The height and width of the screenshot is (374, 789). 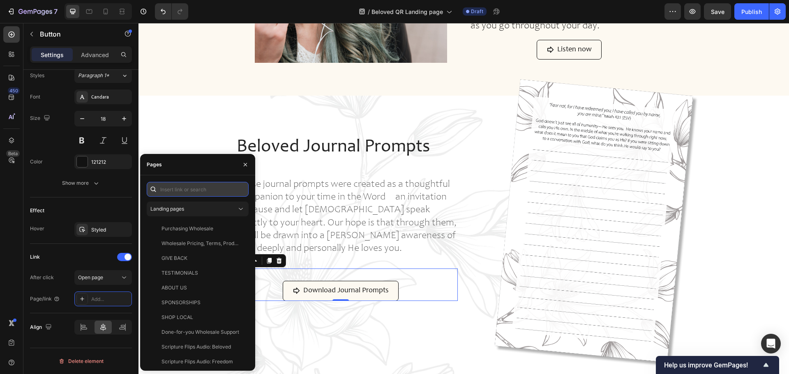 I want to click on div: Hover, so click(x=37, y=229).